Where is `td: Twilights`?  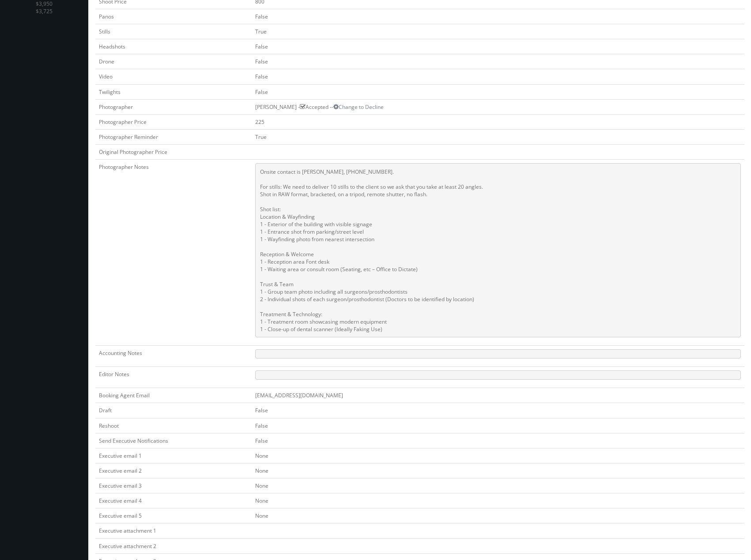
td: Twilights is located at coordinates (174, 92).